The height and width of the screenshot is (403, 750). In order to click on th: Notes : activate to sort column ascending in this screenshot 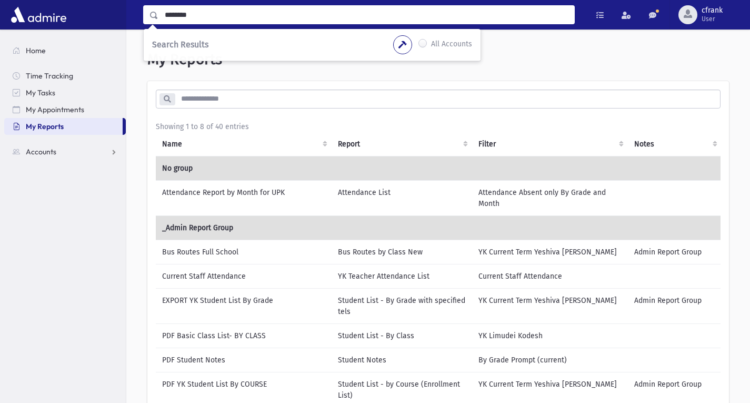, I will do `click(675, 144)`.